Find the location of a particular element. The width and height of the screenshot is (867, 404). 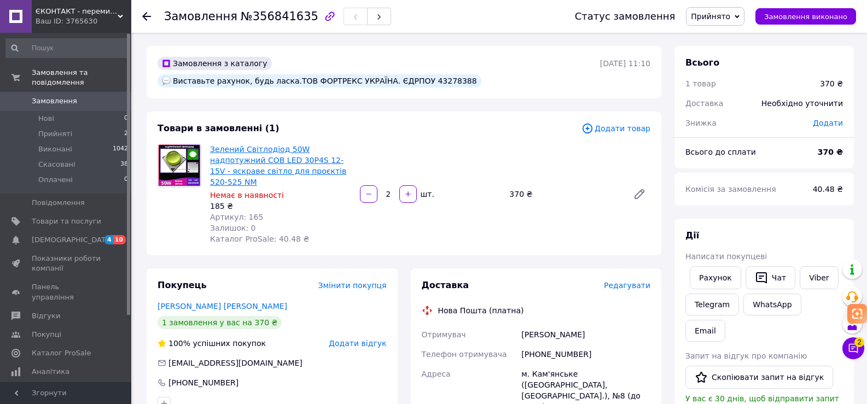

span: 40.48 ₴ is located at coordinates (827, 189).